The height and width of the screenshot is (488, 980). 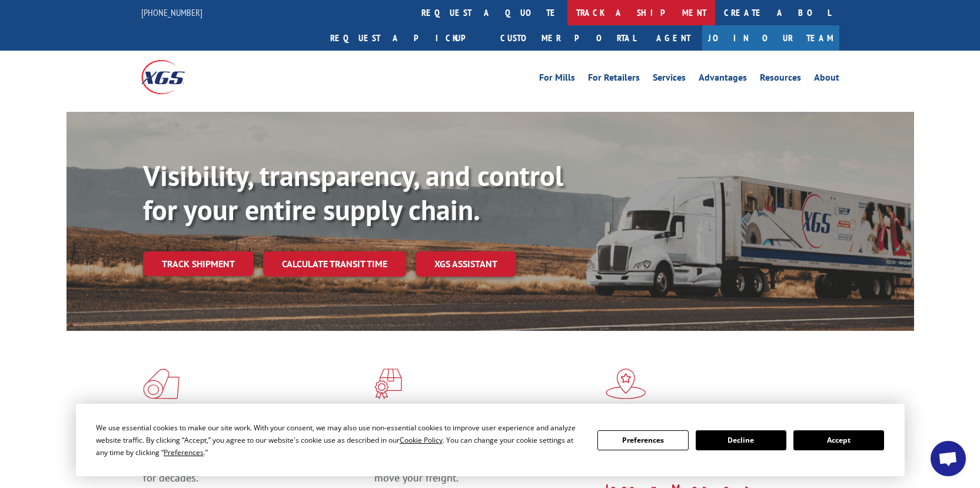 What do you see at coordinates (723, 80) in the screenshot?
I see `a: Advantages` at bounding box center [723, 80].